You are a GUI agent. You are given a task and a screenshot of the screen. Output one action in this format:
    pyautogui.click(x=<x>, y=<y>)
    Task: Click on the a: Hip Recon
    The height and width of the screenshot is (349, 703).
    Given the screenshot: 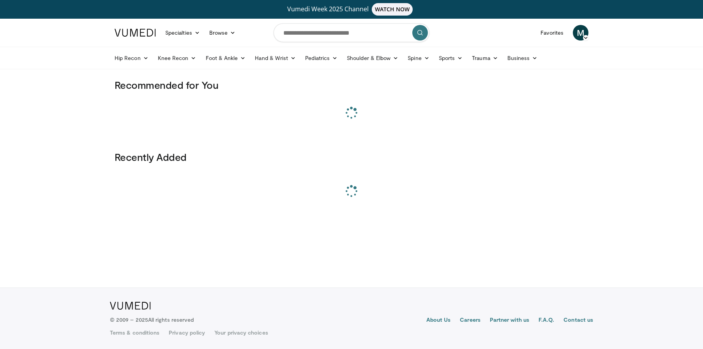 What is the action you would take?
    pyautogui.click(x=131, y=58)
    